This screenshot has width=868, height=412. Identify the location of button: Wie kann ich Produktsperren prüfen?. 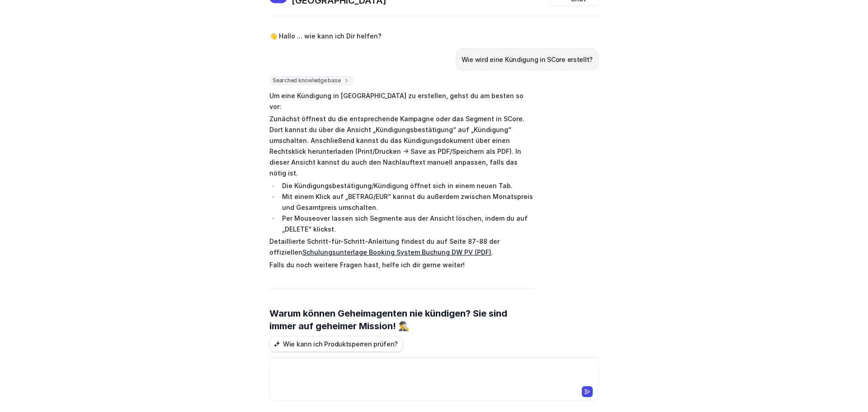
(336, 344).